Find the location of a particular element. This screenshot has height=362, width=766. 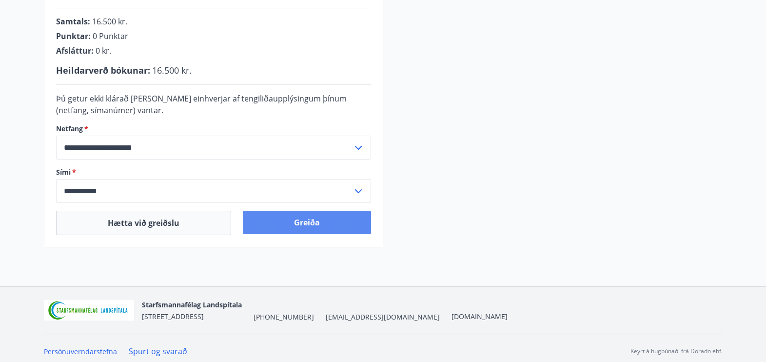

label: Sími is located at coordinates (213, 172).